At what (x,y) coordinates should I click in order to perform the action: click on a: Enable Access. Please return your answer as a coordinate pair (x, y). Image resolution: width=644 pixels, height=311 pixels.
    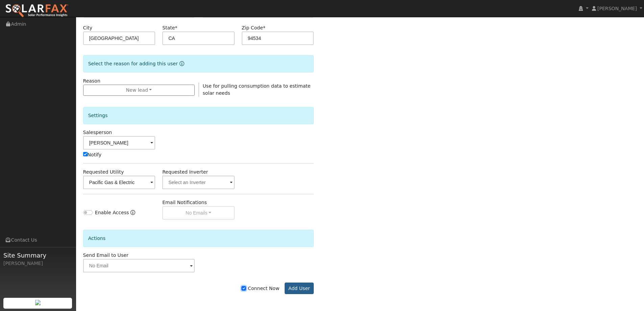
    Looking at the image, I should click on (133, 214).